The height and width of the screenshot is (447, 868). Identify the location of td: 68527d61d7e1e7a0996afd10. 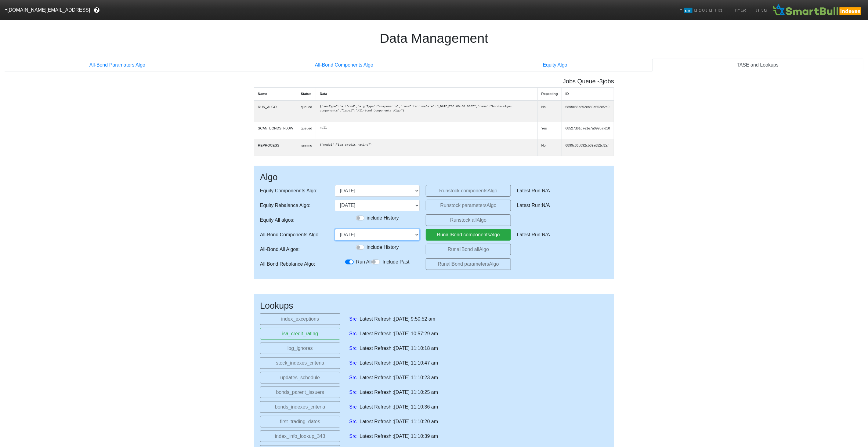
(587, 131).